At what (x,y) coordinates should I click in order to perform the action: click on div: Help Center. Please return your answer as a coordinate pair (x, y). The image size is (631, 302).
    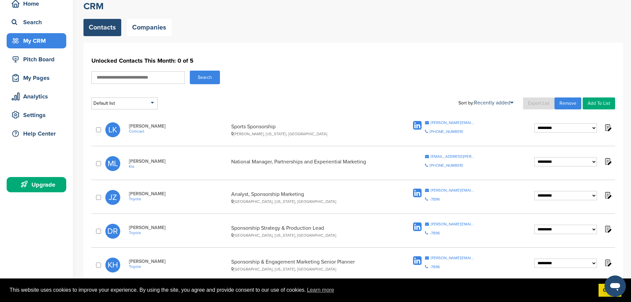
    Looking at the image, I should click on (38, 134).